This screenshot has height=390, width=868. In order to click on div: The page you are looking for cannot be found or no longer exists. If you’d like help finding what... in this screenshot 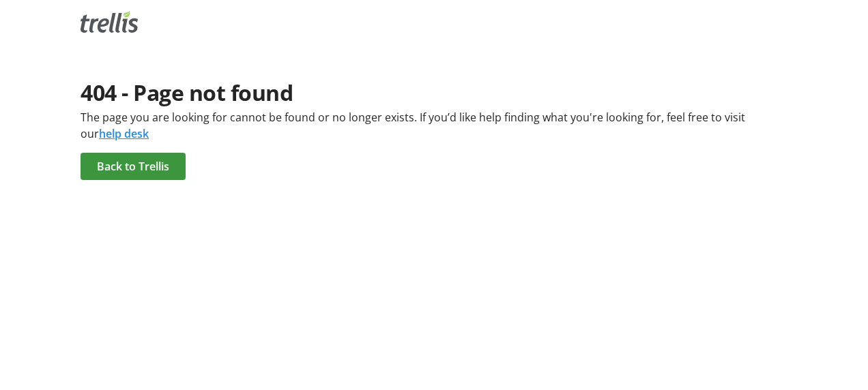, I will do `click(434, 126)`.